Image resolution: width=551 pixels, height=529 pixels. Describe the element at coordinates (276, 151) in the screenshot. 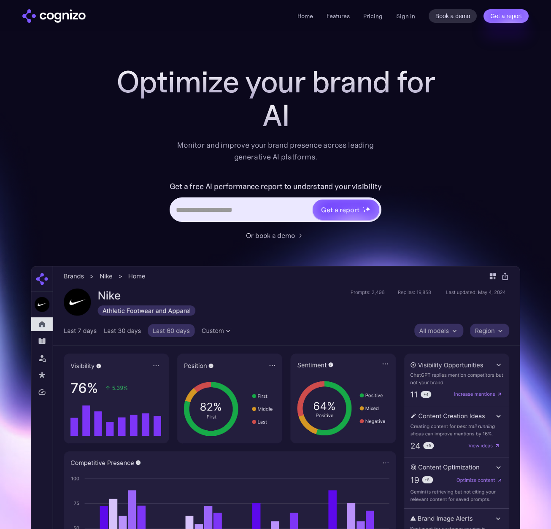

I see `div: Monitor and improve your brand presence across leading generative AI platforms.` at that location.